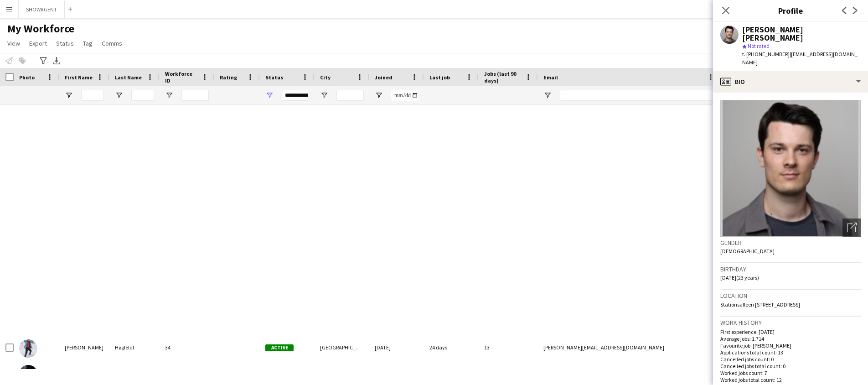 This screenshot has width=868, height=385. Describe the element at coordinates (551, 77) in the screenshot. I see `span: Email` at that location.